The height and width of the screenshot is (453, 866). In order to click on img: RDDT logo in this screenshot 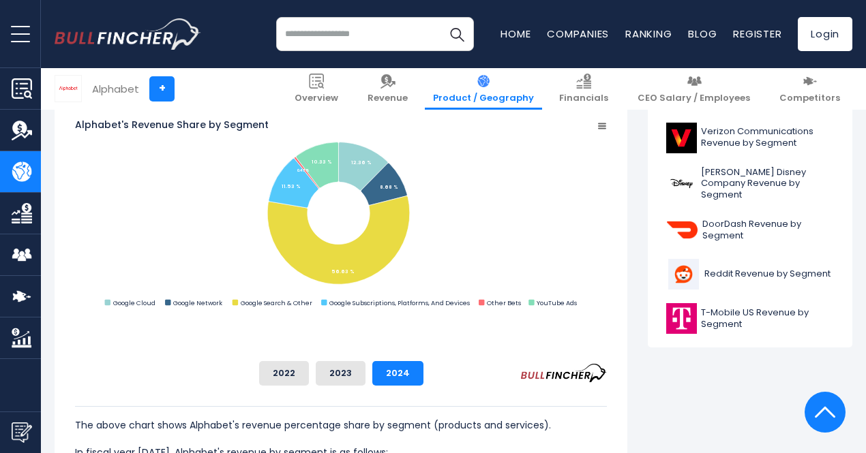, I will do `click(683, 274)`.